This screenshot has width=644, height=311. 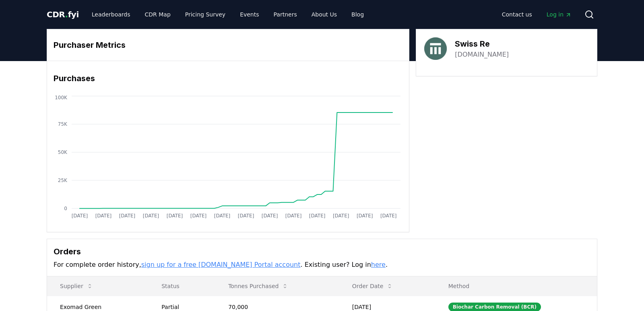 I want to click on a: Contact us, so click(x=517, y=15).